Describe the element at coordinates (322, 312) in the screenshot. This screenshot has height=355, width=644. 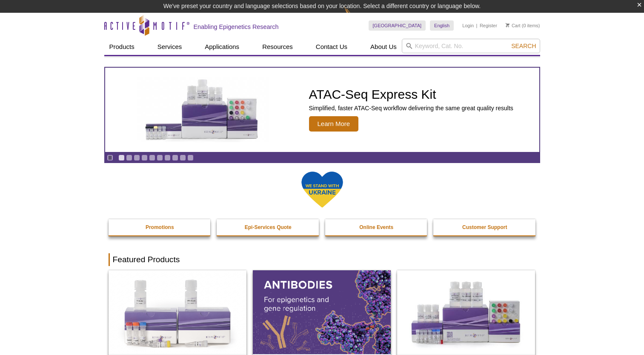
I see `img: All Antibodies` at that location.